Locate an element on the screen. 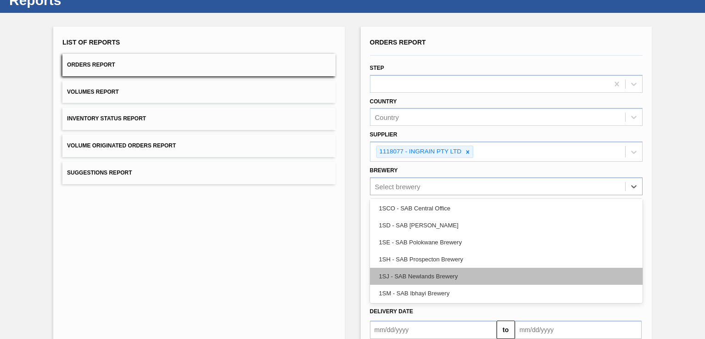 This screenshot has height=339, width=705. span: Suggestions Report is located at coordinates (99, 173).